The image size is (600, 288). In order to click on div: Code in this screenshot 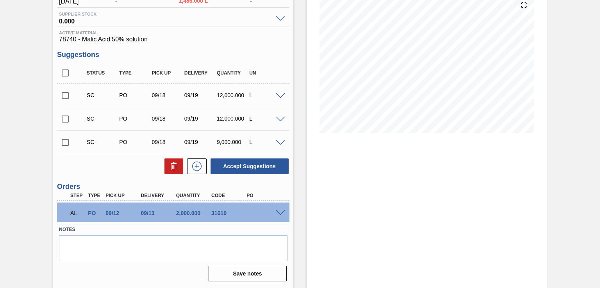, I will do `click(228, 196)`.